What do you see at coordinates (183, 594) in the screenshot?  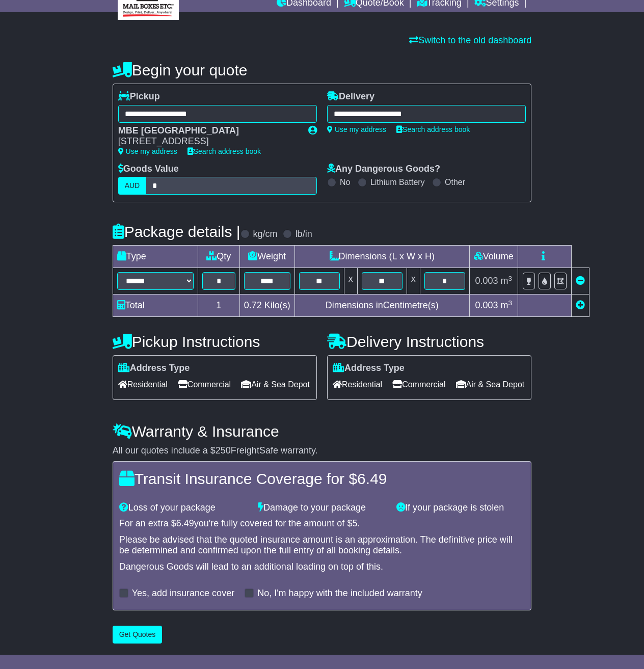 I see `label: Yes, add insurance cover` at bounding box center [183, 594].